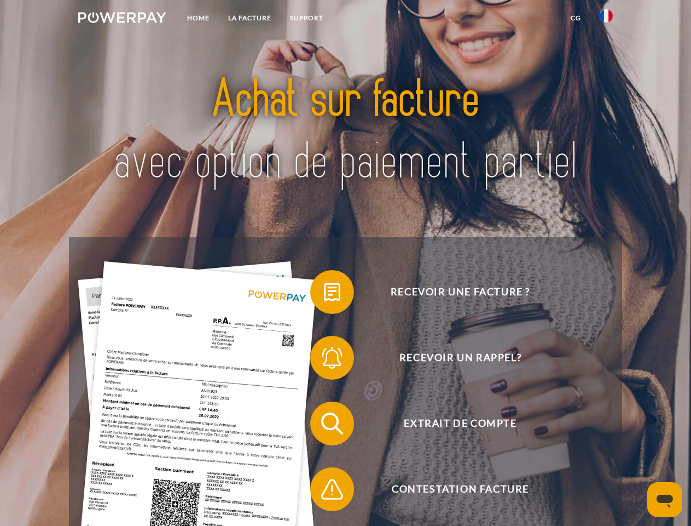  I want to click on img: fr, so click(607, 16).